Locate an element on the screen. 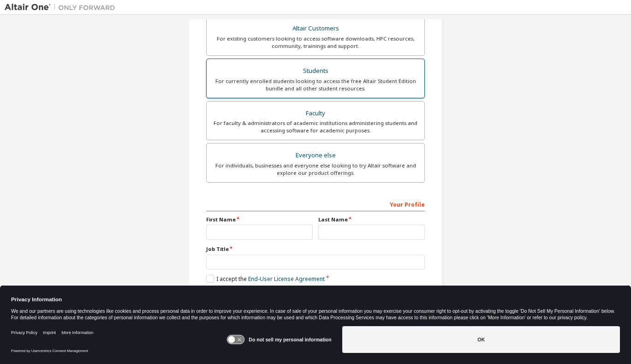 This screenshot has height=364, width=631. div: Faculty is located at coordinates (316, 113).